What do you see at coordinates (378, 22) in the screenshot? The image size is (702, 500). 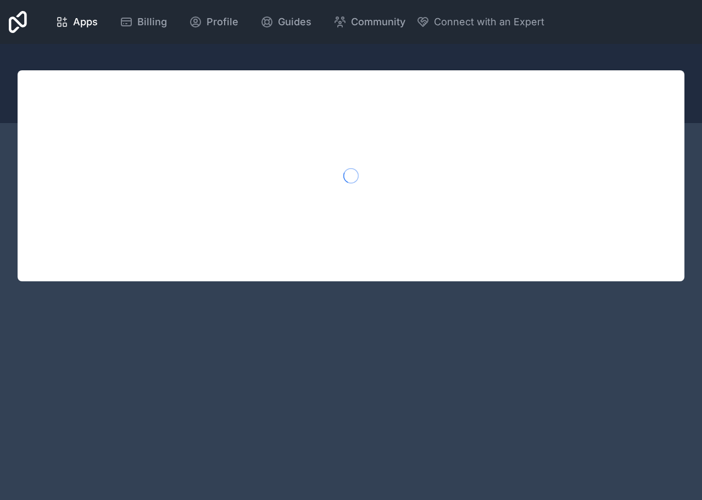 I see `span: Community` at bounding box center [378, 22].